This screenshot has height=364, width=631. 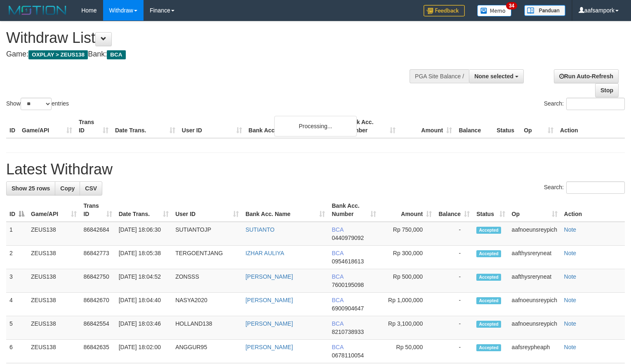 I want to click on th: Trans ID: activate to sort column ascending, so click(x=97, y=209).